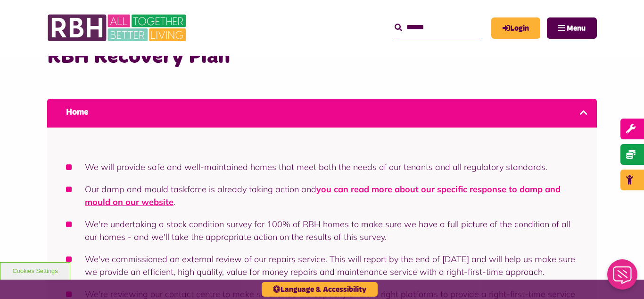  What do you see at coordinates (322, 230) in the screenshot?
I see `li: We're undertaking a stock condition survey for 100% of RBH homes to make sure we have a full pict...` at bounding box center [322, 230].